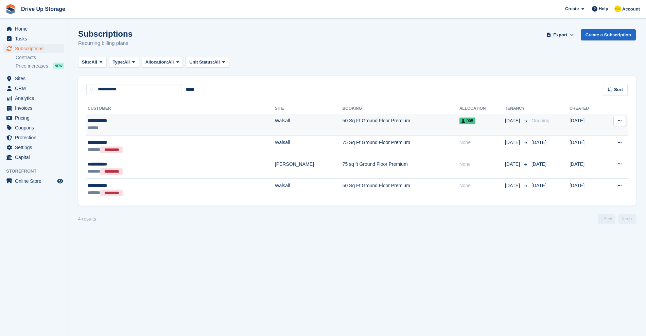 The width and height of the screenshot is (646, 336). Describe the element at coordinates (157, 62) in the screenshot. I see `span: Allocation:` at that location.